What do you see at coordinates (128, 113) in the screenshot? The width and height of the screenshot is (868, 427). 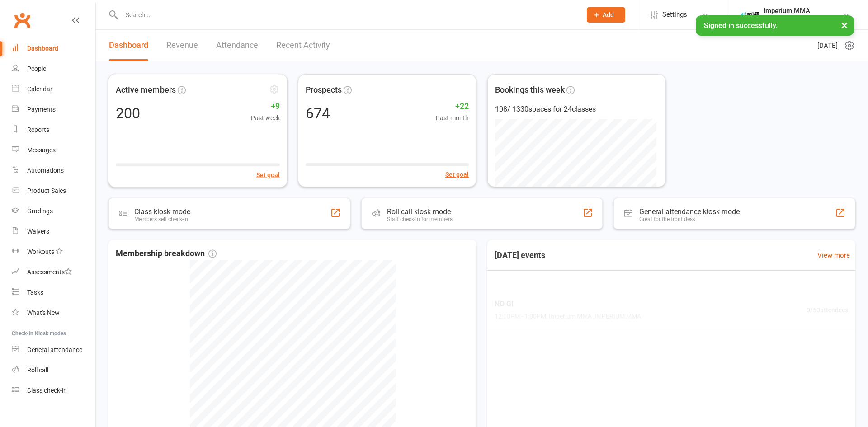 I see `div: 200` at bounding box center [128, 113].